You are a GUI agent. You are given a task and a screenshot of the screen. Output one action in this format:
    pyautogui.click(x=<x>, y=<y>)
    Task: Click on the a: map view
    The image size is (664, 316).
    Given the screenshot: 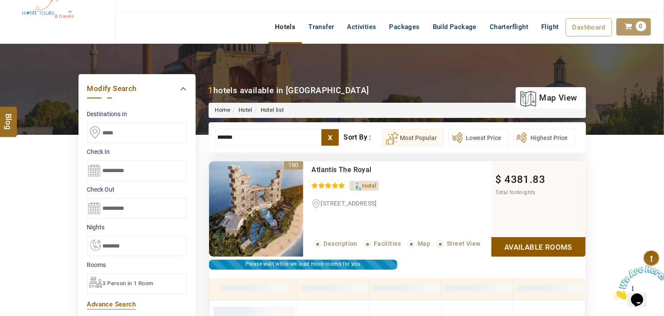 What is the action you would take?
    pyautogui.click(x=548, y=98)
    